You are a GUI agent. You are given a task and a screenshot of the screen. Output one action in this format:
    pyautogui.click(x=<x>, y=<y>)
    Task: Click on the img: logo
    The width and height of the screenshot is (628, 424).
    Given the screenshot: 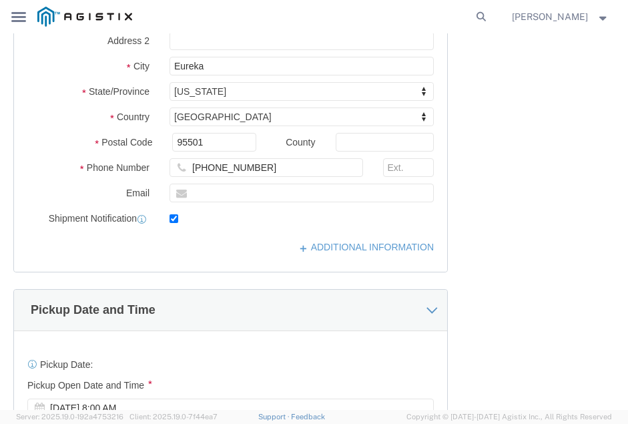 What is the action you would take?
    pyautogui.click(x=85, y=17)
    